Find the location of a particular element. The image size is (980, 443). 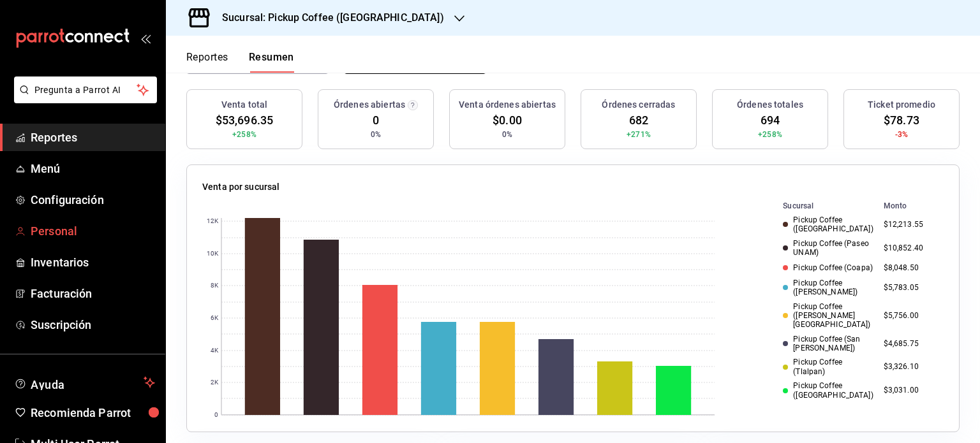

h3: Órdenes totales is located at coordinates (770, 105).